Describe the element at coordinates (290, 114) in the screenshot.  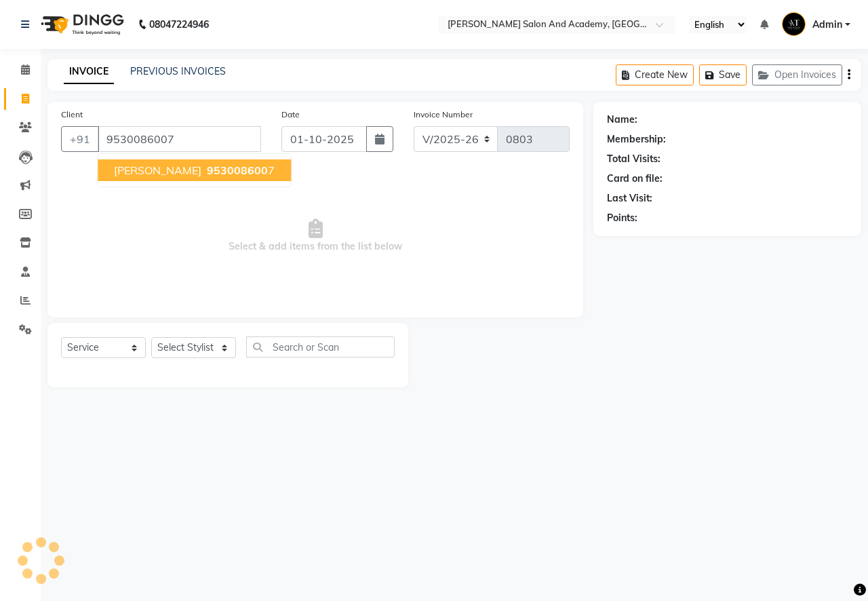
I see `label: Date` at that location.